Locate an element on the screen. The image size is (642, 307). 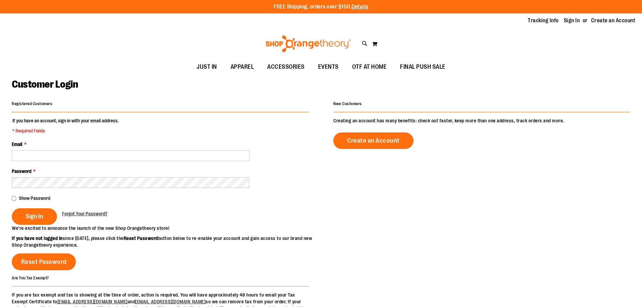
span: FINAL PUSH SALE is located at coordinates (422, 67).